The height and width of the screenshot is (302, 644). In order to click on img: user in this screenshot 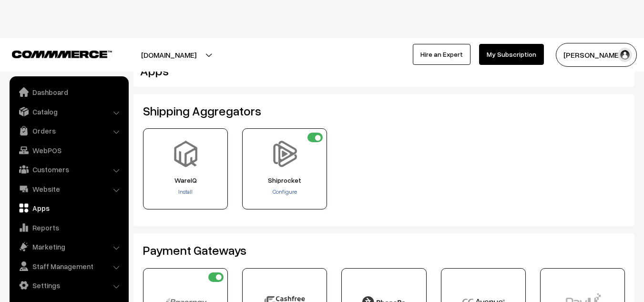, I will do `click(625, 55)`.